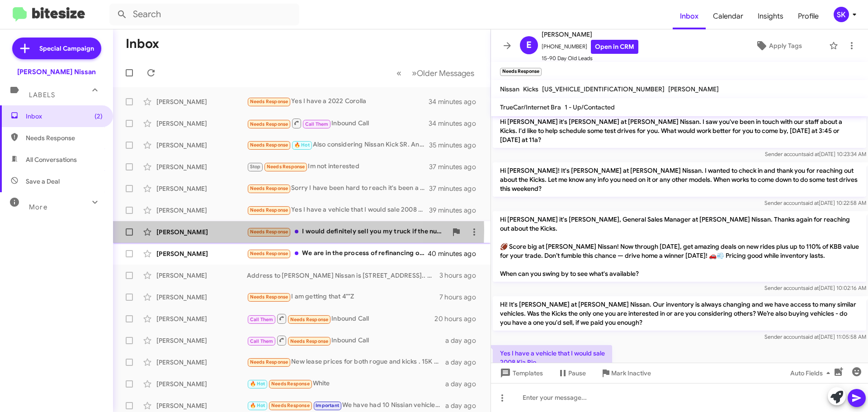 The width and height of the screenshot is (868, 412). I want to click on span: E, so click(529, 45).